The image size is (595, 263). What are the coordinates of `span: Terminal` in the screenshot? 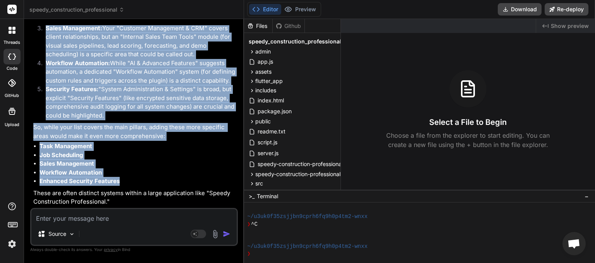 It's located at (267, 196).